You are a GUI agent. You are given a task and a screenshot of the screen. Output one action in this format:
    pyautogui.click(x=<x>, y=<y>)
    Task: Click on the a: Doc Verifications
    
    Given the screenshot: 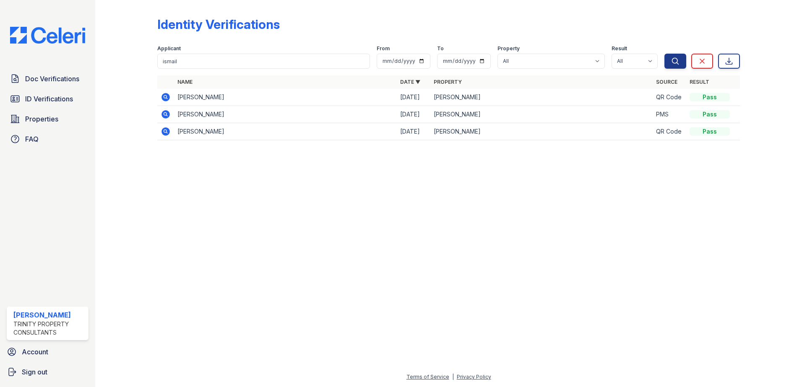 What is the action you would take?
    pyautogui.click(x=47, y=79)
    